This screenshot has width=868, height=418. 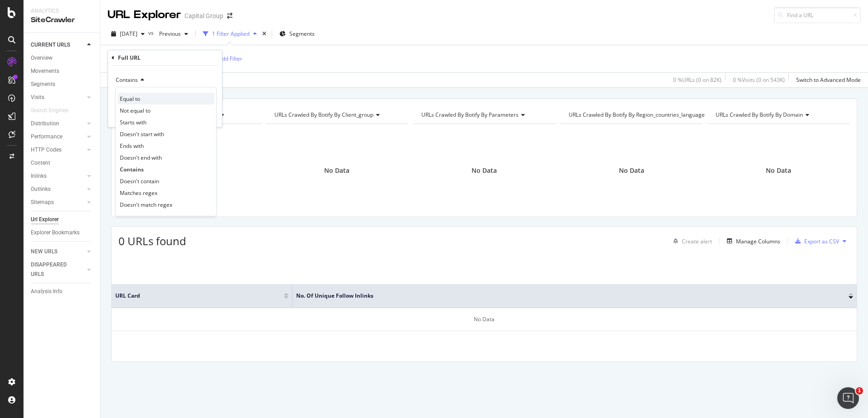 I want to click on h4: URLs Crawled By Botify By parameters, so click(x=484, y=115).